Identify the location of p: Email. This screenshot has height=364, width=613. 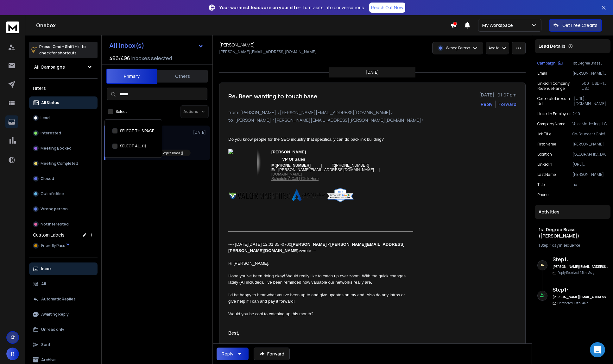
(542, 73).